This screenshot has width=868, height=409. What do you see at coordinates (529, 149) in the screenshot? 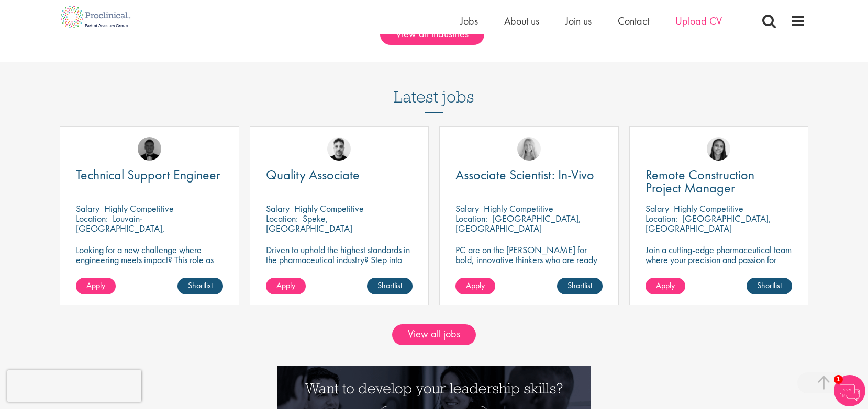
I see `img: Shannon Briggs` at bounding box center [529, 149].